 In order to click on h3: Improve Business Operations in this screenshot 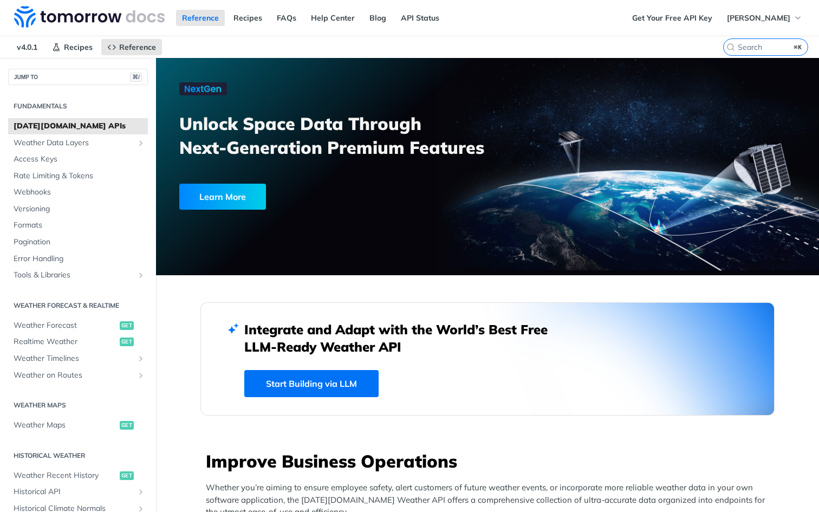, I will do `click(490, 461)`.